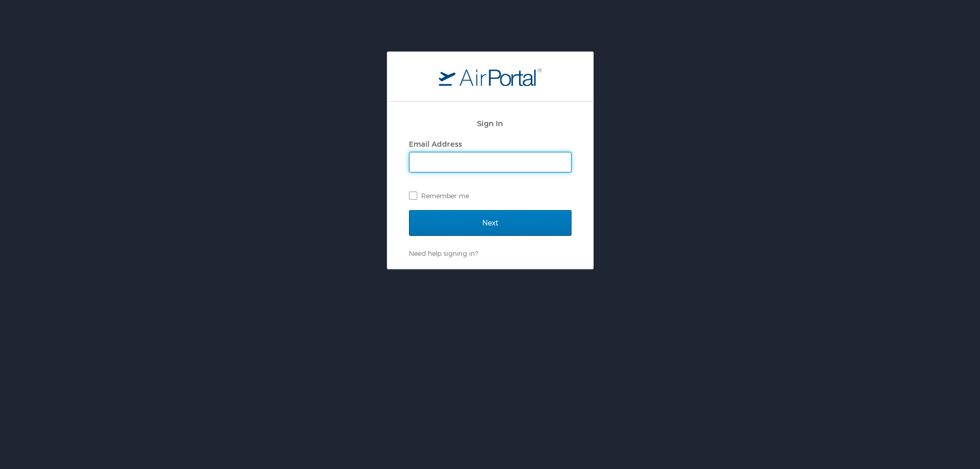 Image resolution: width=980 pixels, height=469 pixels. I want to click on a: Need help signing in?, so click(443, 253).